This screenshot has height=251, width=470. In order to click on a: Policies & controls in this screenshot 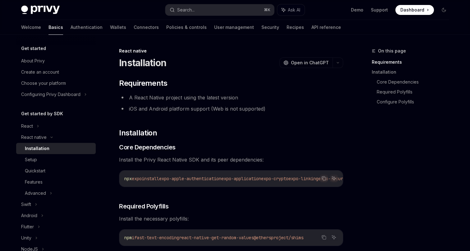, I will do `click(187, 27)`.